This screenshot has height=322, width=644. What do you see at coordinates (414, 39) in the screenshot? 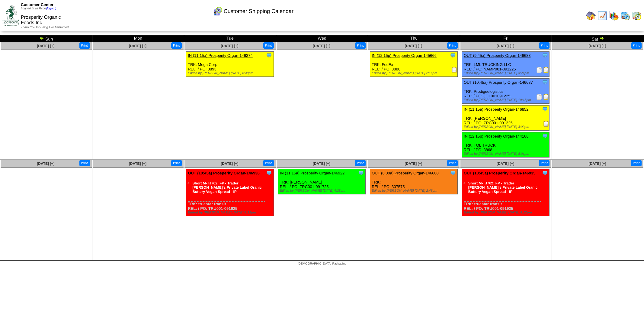
I see `td: Thu` at bounding box center [414, 39].